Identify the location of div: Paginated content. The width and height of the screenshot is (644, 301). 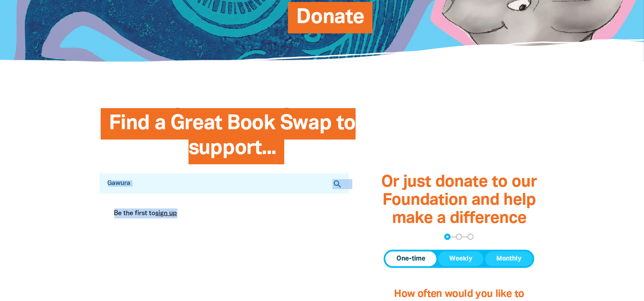
(224, 213).